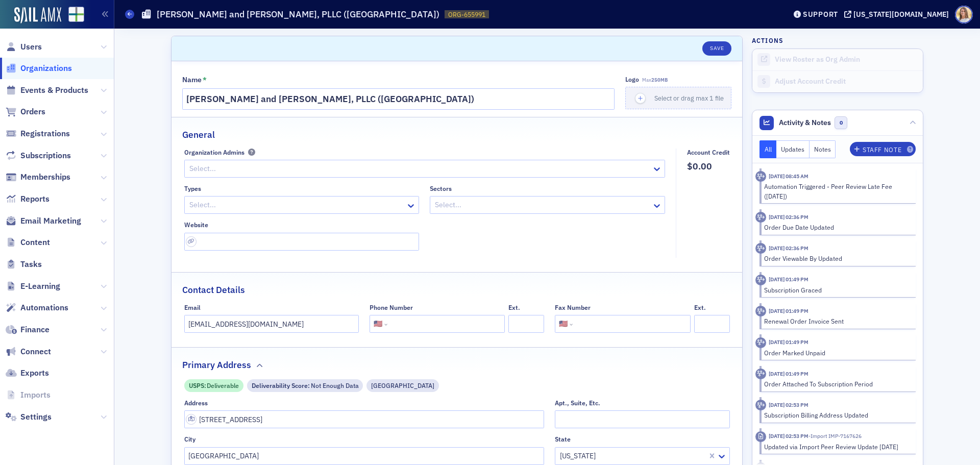 Image resolution: width=980 pixels, height=465 pixels. I want to click on div: Adjust Account Credit, so click(846, 82).